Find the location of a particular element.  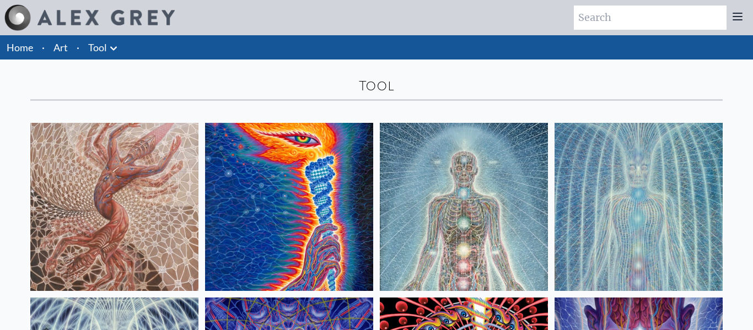

input: Search is located at coordinates (650, 18).